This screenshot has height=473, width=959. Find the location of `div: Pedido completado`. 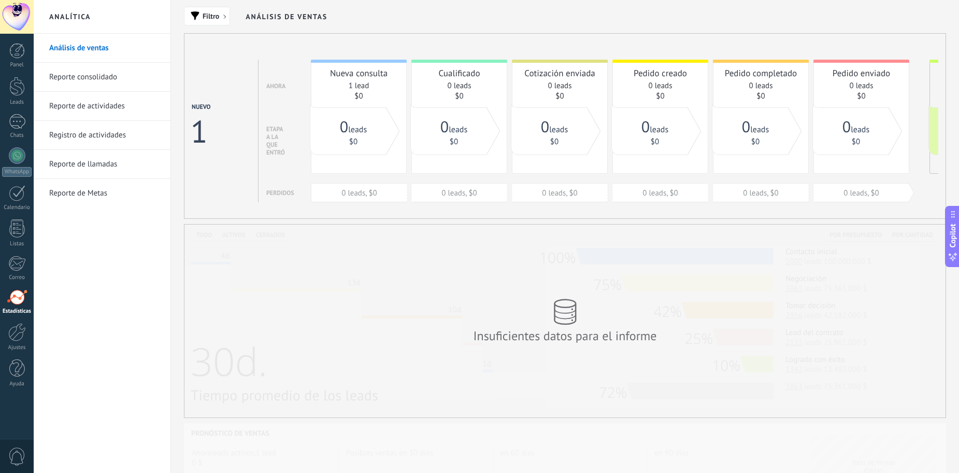

div: Pedido completado is located at coordinates (761, 73).